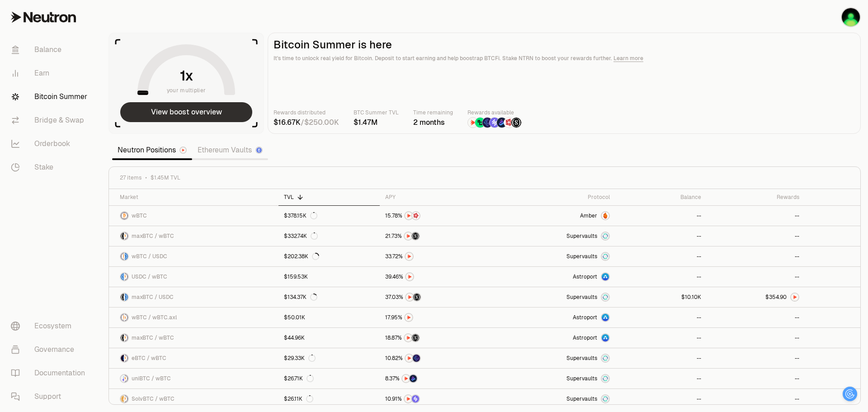 This screenshot has height=412, width=868. What do you see at coordinates (329, 318) in the screenshot?
I see `a: $50.01K` at bounding box center [329, 318].